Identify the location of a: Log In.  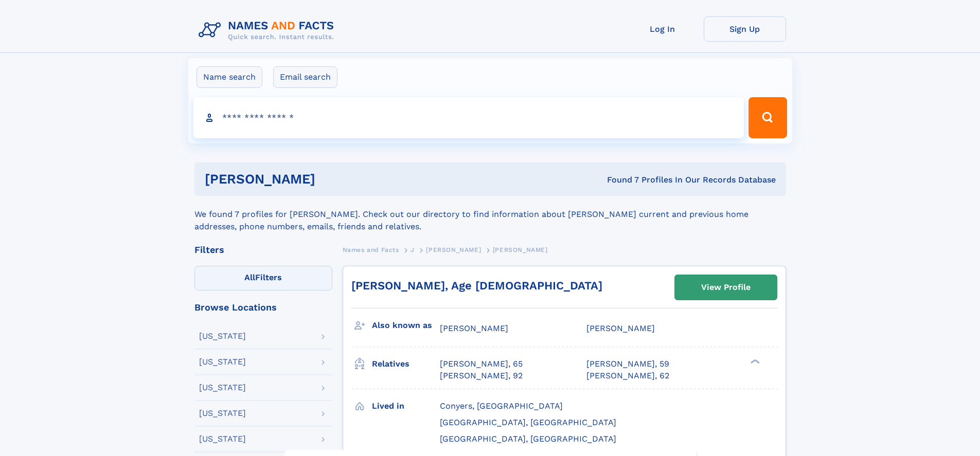
(663, 29).